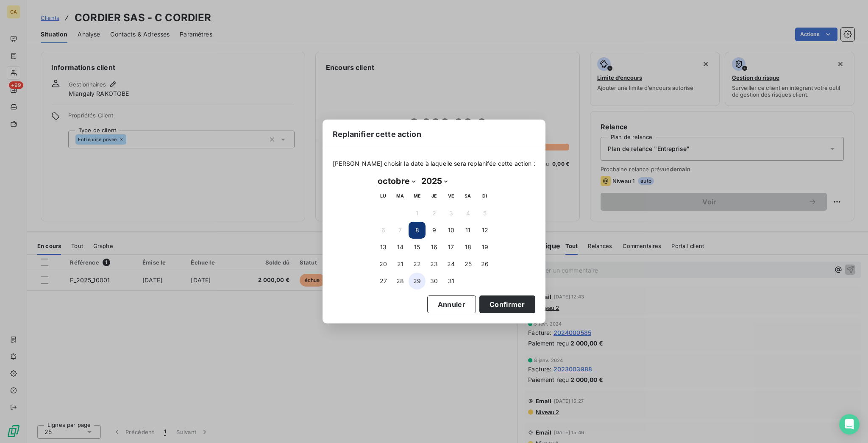 This screenshot has height=443, width=868. Describe the element at coordinates (383, 196) in the screenshot. I see `th: lundi` at that location.